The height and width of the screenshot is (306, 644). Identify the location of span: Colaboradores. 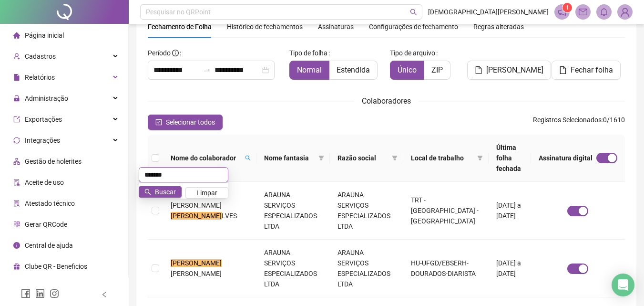
(386, 101).